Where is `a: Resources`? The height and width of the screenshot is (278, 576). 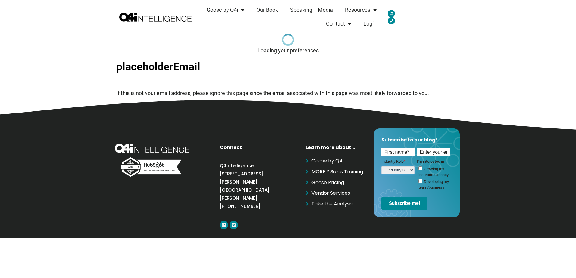 a: Resources is located at coordinates (361, 10).